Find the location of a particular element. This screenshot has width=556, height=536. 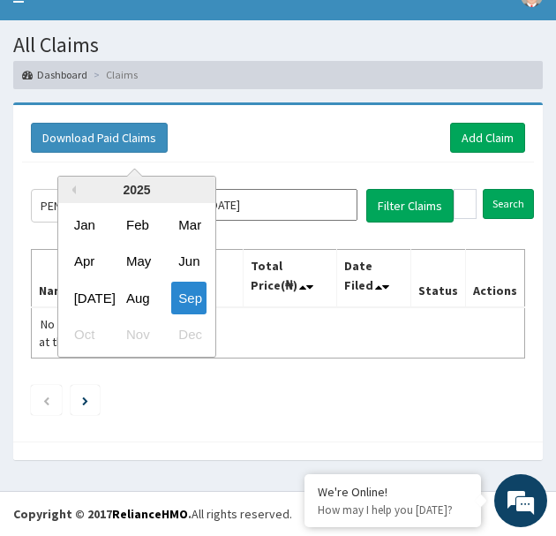

div: Choose February 2025 is located at coordinates (137, 224).